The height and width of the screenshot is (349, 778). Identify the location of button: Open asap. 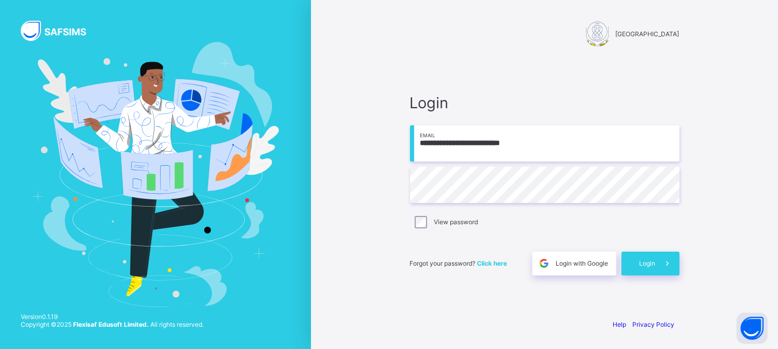
(752, 328).